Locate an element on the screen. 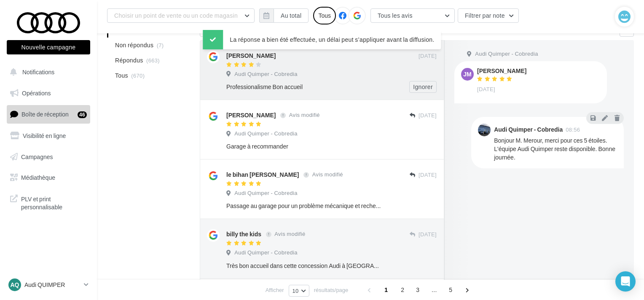 This screenshot has width=644, height=300. span: Opérations is located at coordinates (36, 93).